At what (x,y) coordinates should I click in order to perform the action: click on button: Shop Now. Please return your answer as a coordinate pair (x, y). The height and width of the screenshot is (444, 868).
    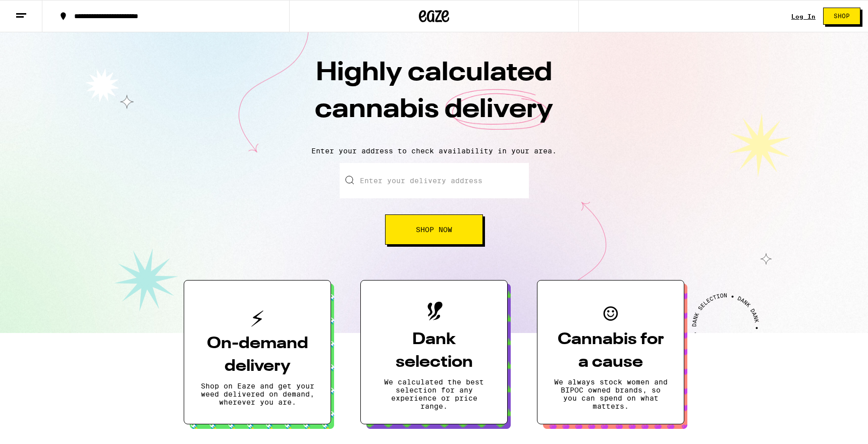
    Looking at the image, I should click on (434, 229).